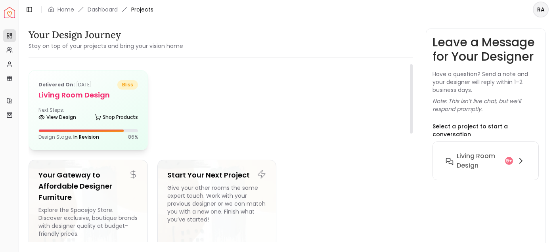 The height and width of the screenshot is (252, 555). What do you see at coordinates (57, 117) in the screenshot?
I see `a: View Design` at bounding box center [57, 117].